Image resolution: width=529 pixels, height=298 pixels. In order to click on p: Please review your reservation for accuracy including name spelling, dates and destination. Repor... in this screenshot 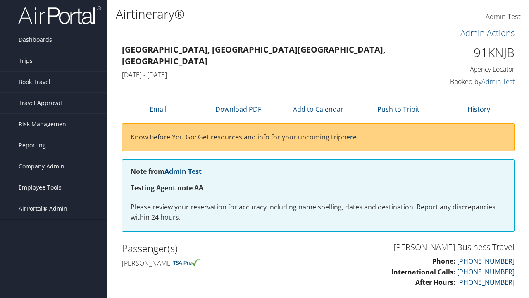, I will do `click(318, 212)`.